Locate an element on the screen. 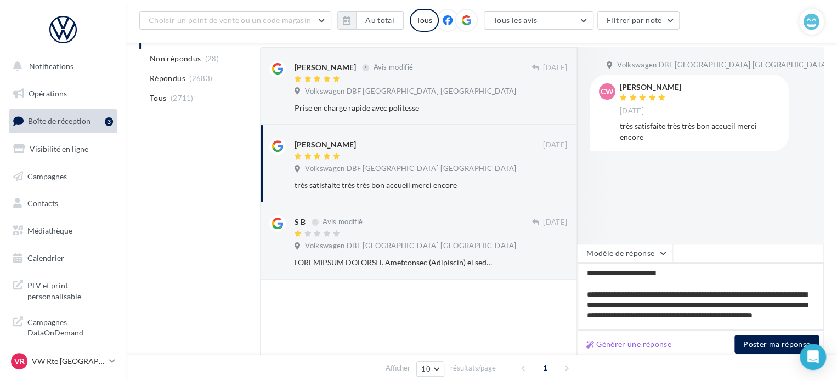 Image resolution: width=837 pixels, height=381 pixels. button: Choisir un point de vente ou un code magasin is located at coordinates (235, 20).